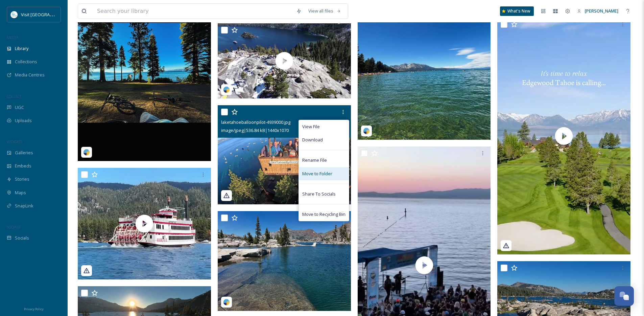 The width and height of the screenshot is (644, 316). Describe the element at coordinates (517, 11) in the screenshot. I see `div: What's New` at that location.